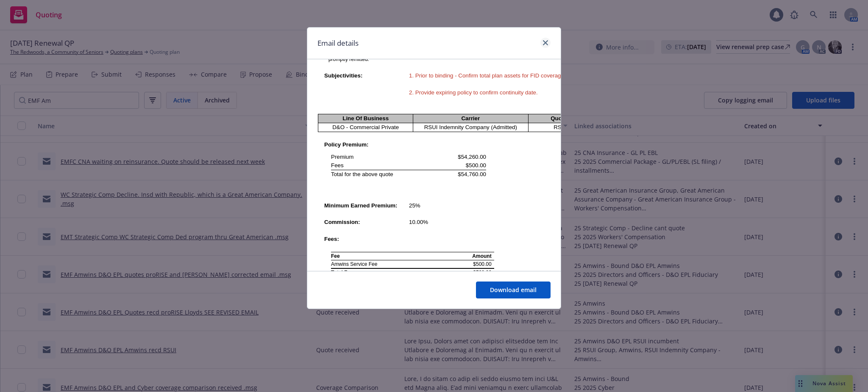  What do you see at coordinates (338, 43) in the screenshot?
I see `h1: Email details` at bounding box center [338, 43].